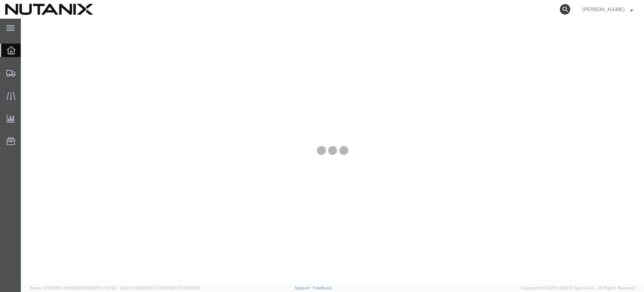 Image resolution: width=644 pixels, height=292 pixels. What do you see at coordinates (73, 288) in the screenshot?
I see `span: Server: 2025.18.0-d1e9a510831` at bounding box center [73, 288].